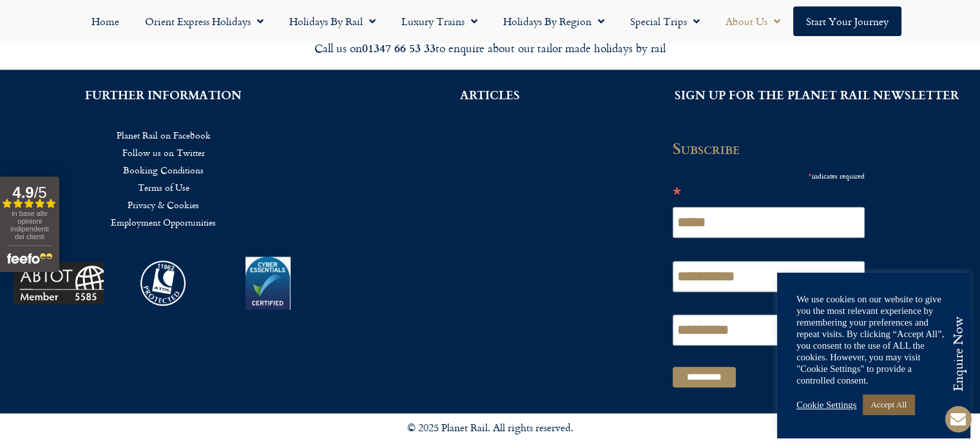  I want to click on h2: ARTICLES, so click(489, 94).